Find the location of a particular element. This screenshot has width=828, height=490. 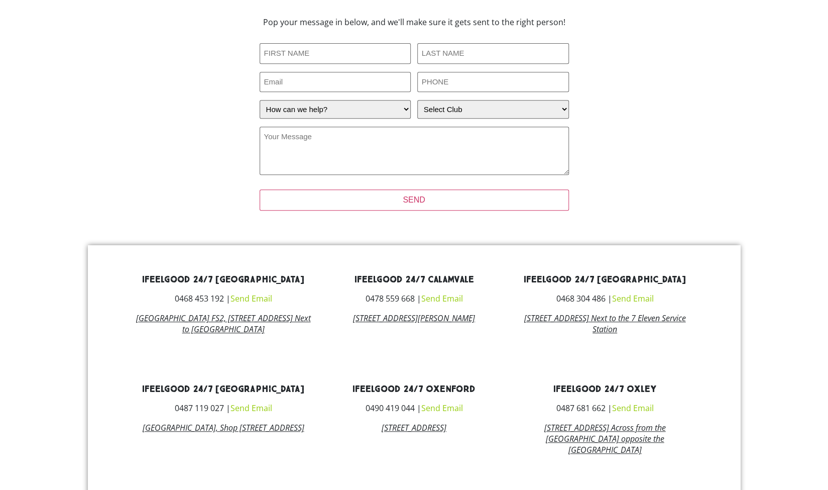

h3: 0490 419 044 | is located at coordinates (414, 408).